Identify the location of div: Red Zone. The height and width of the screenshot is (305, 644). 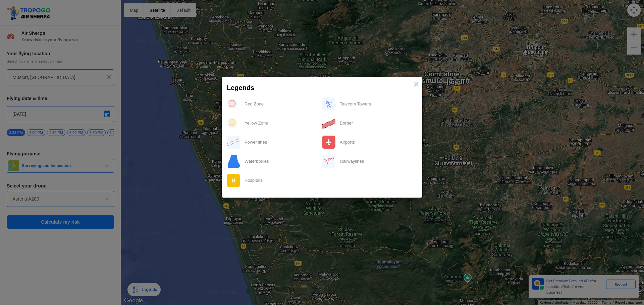
(281, 104).